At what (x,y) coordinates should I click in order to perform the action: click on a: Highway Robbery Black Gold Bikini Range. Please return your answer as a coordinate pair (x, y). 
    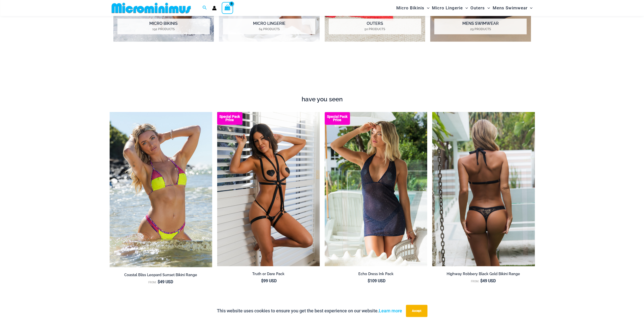
    Looking at the image, I should click on (483, 275).